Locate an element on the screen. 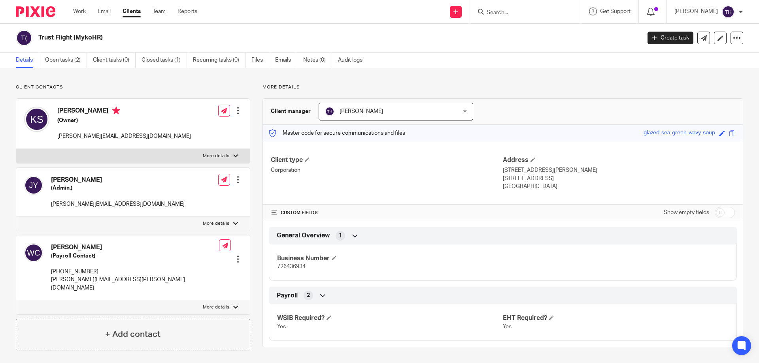  img: Pixie is located at coordinates (36, 11).